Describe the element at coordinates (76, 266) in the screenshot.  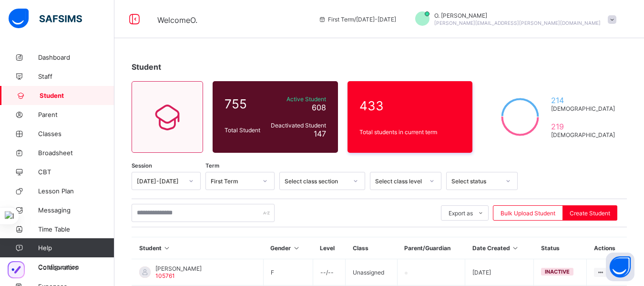
I see `span: Configuration` at that location.